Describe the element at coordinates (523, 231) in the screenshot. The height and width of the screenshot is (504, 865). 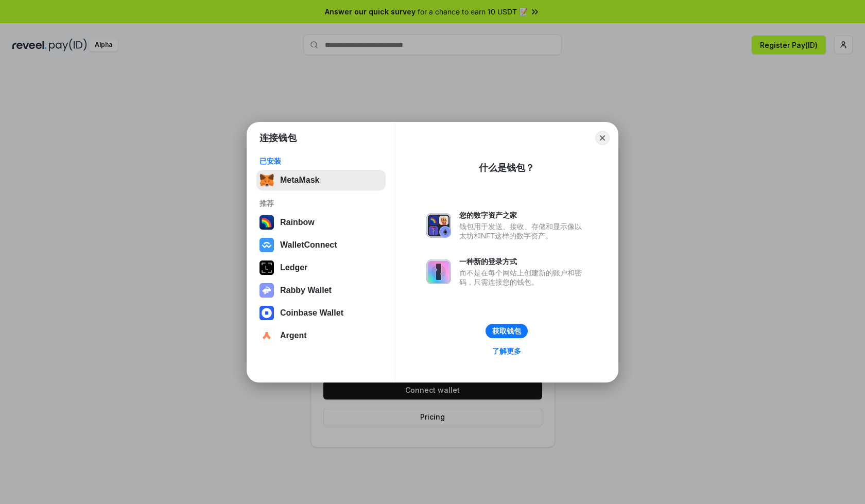
I see `div: 钱包用于发送、接收、存储和显示像以太坊和NFT这样的数字资产。` at that location.